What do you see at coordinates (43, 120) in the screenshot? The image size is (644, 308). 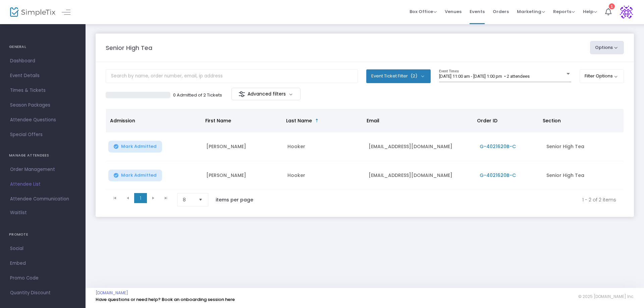 I see `span: Attendee Questions` at bounding box center [43, 120].